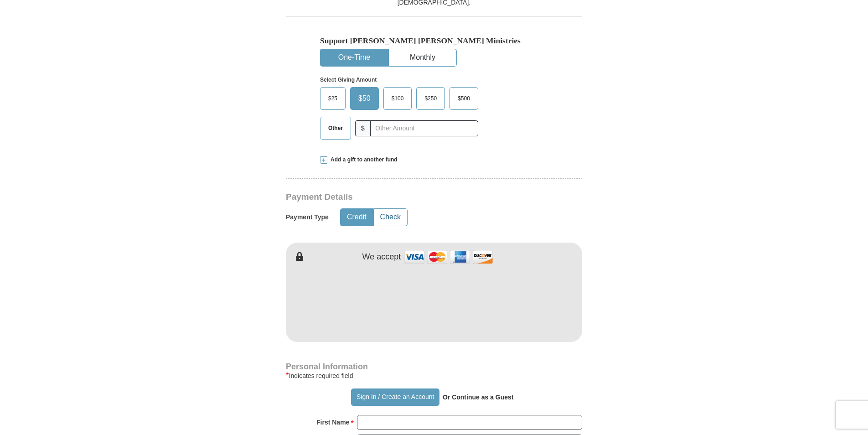 The height and width of the screenshot is (435, 868). What do you see at coordinates (349, 80) in the screenshot?
I see `strong: Select Giving Amount` at bounding box center [349, 80].